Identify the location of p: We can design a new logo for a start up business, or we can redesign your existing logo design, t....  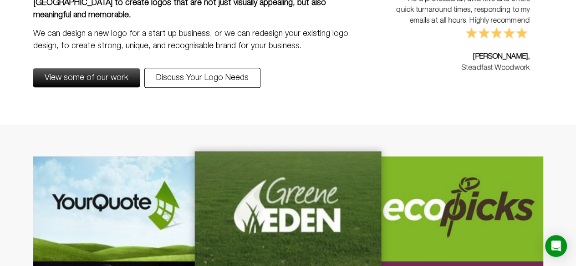
(193, 40).